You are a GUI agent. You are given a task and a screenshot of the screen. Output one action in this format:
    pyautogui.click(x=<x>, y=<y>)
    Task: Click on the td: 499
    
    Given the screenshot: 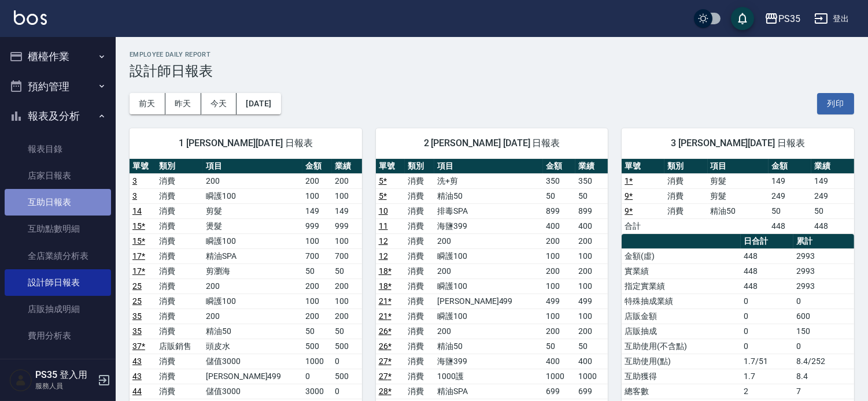 What is the action you would take?
    pyautogui.click(x=559, y=301)
    